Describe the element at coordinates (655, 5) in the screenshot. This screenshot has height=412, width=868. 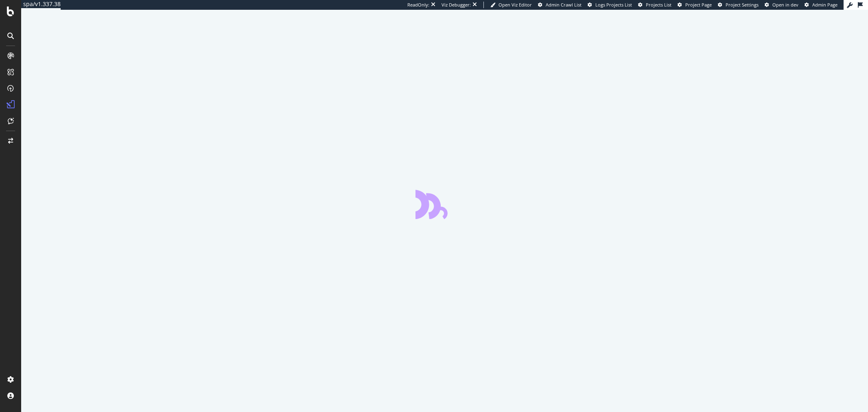
I see `a: Projects List` at that location.